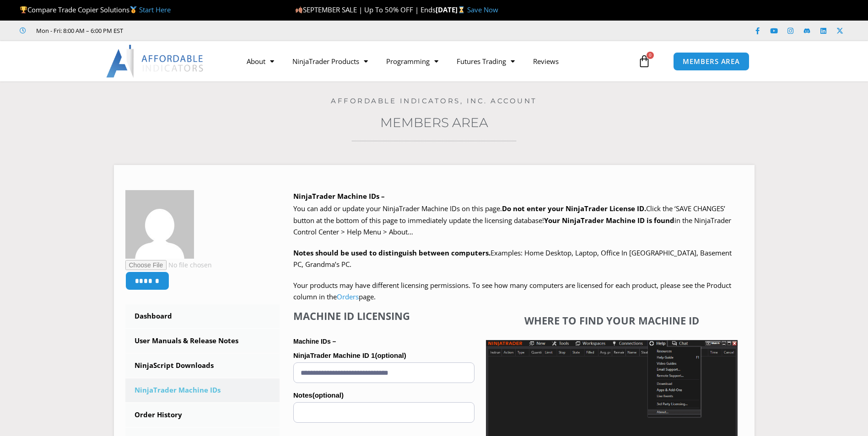  I want to click on a: Affordable Indicators, Inc. Account, so click(434, 100).